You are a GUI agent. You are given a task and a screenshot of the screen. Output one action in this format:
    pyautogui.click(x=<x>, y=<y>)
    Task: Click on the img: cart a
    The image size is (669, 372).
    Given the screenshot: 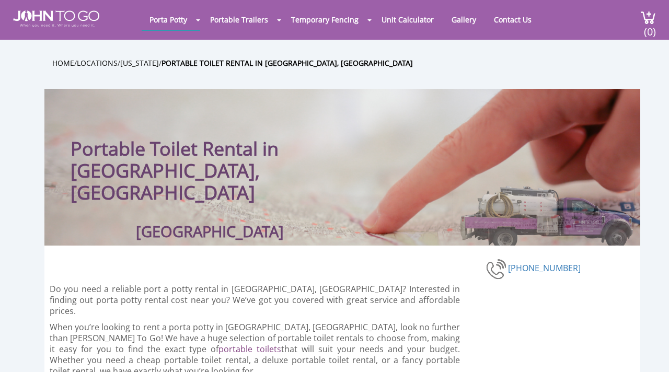 What is the action you would take?
    pyautogui.click(x=648, y=17)
    